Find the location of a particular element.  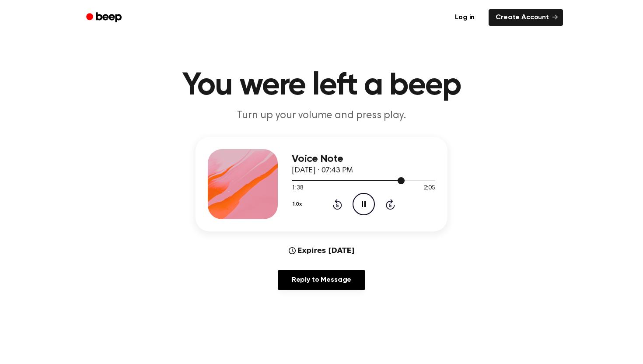

h3: Voice Note is located at coordinates (363, 159).